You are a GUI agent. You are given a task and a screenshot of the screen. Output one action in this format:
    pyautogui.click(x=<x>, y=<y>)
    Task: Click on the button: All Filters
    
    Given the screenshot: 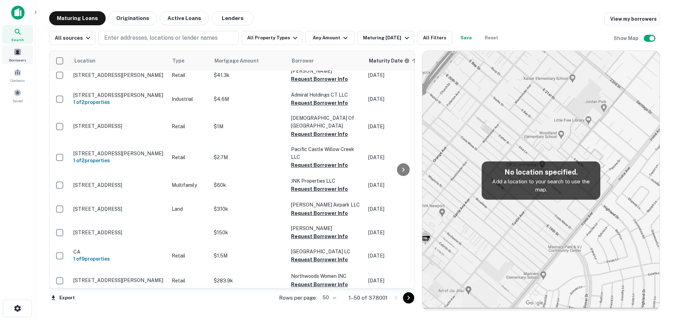 What is the action you would take?
    pyautogui.click(x=435, y=38)
    